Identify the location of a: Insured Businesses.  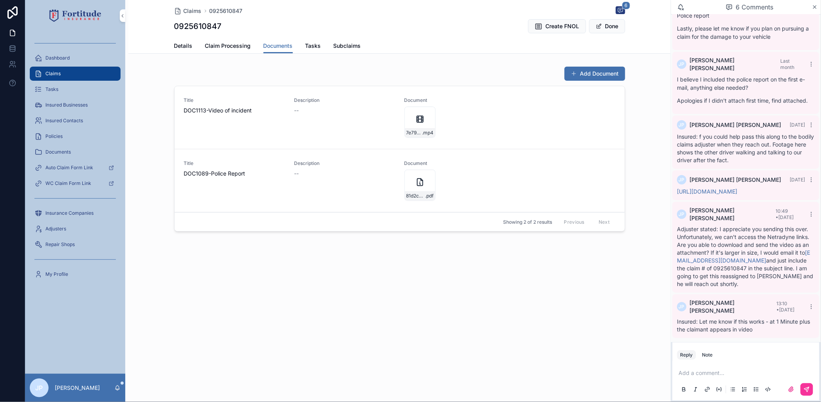
(75, 105).